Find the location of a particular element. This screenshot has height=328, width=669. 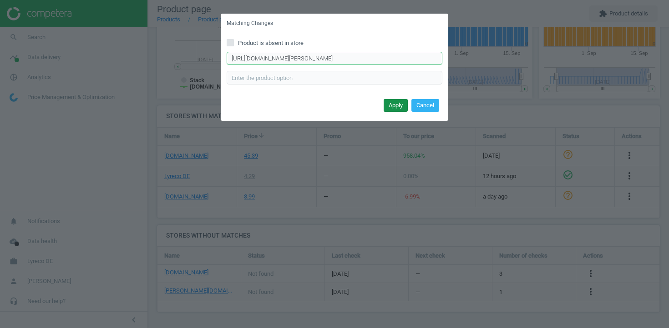

h5: Matching Changes is located at coordinates (250, 23).